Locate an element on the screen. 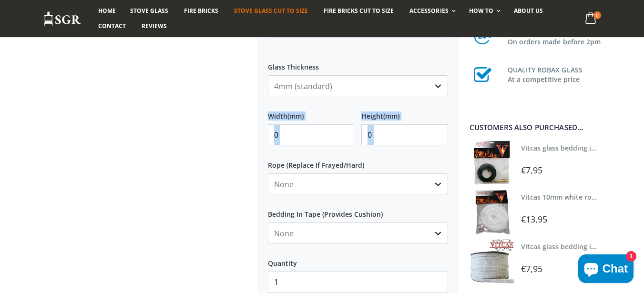 This screenshot has height=293, width=644. label: Rope (Replace If Frayed/Hard) is located at coordinates (358, 161).